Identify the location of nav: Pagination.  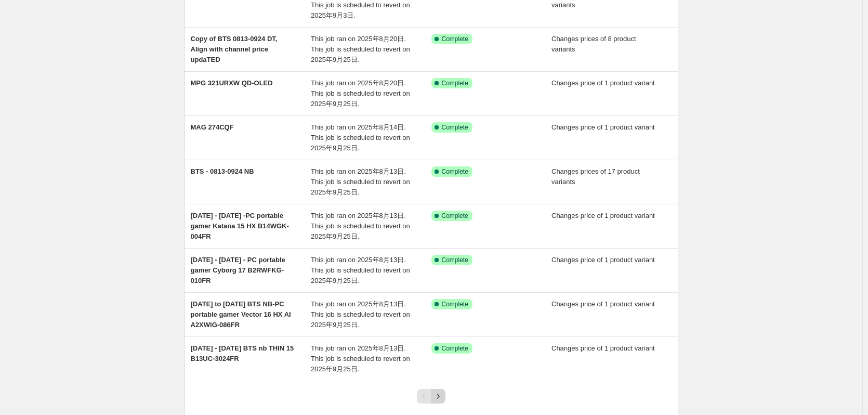
(431, 396).